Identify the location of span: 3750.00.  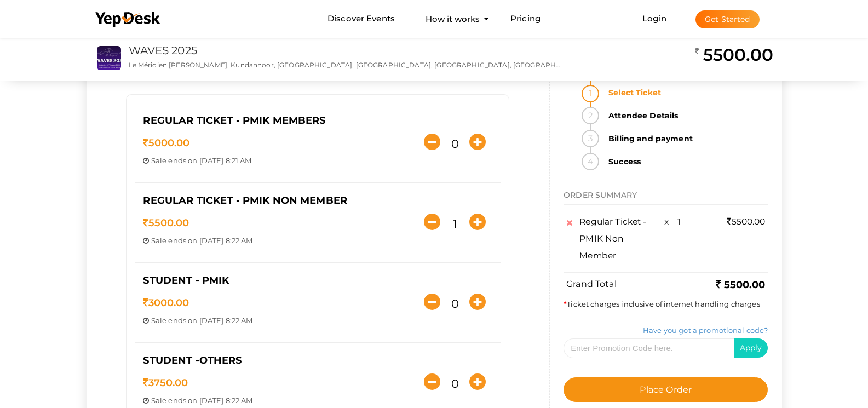
(166, 383).